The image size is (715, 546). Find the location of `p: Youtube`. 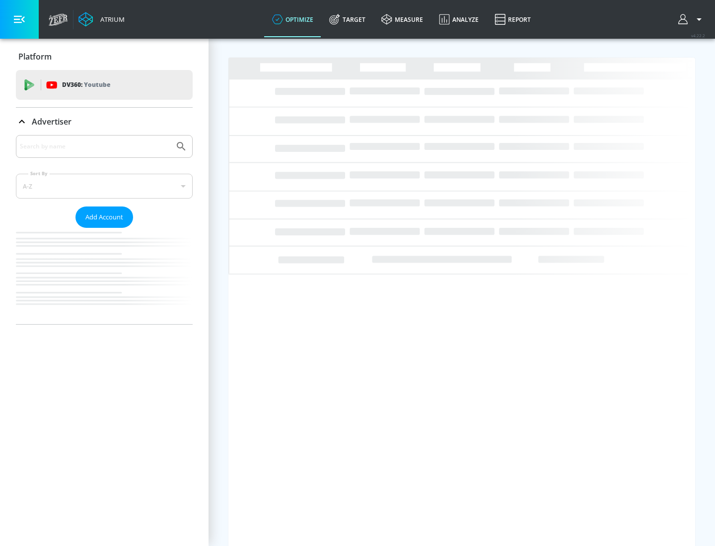

p: Youtube is located at coordinates (97, 84).